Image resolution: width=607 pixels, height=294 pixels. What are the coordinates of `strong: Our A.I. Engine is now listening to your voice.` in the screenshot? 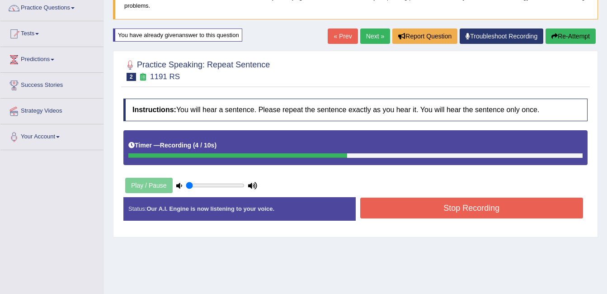 It's located at (210, 208).